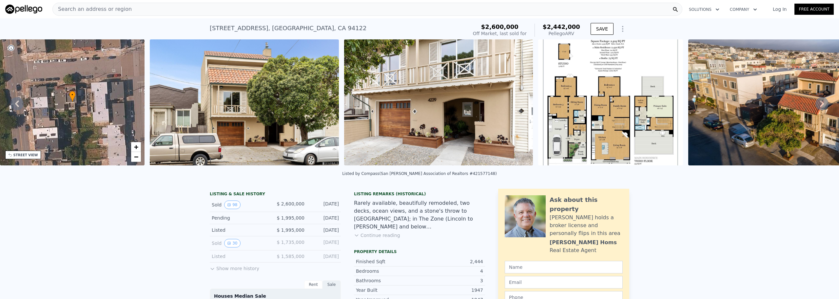 The height and width of the screenshot is (299, 839). What do you see at coordinates (451, 261) in the screenshot?
I see `div: 2,444` at bounding box center [451, 261].